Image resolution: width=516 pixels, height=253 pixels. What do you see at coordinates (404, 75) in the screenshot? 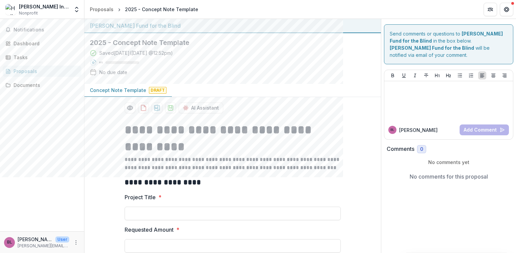
I see `button: Underline` at bounding box center [404, 75].